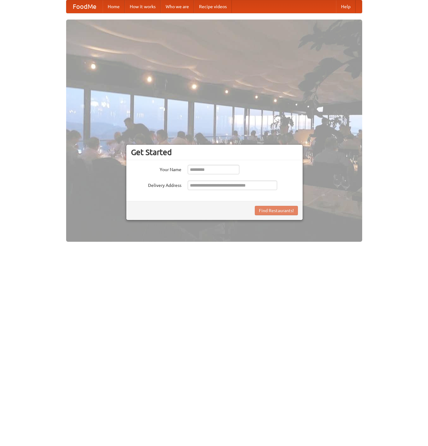  I want to click on label: Delivery Address, so click(156, 184).